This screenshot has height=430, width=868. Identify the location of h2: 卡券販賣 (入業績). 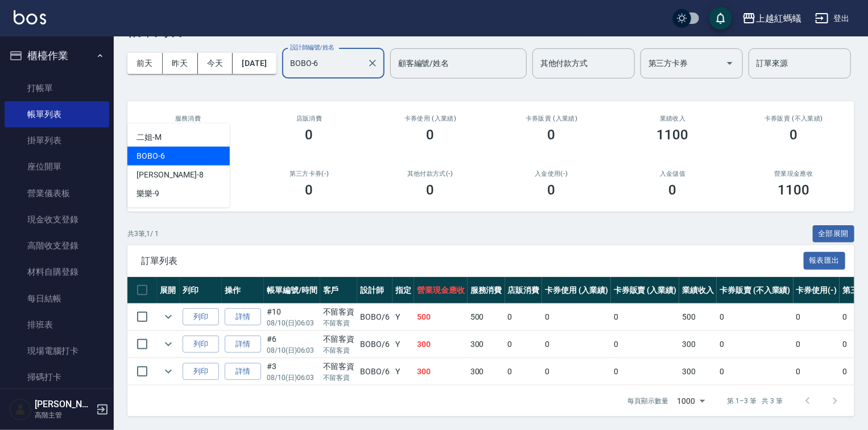
(551, 118).